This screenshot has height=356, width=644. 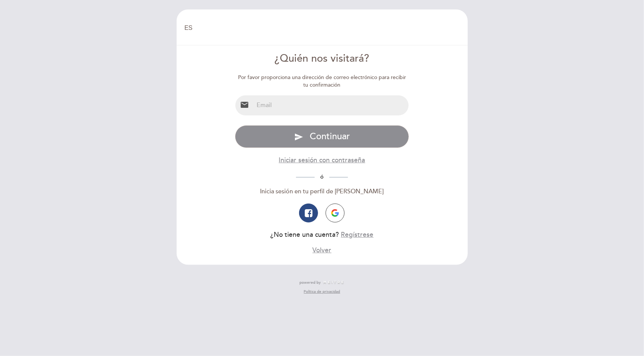 What do you see at coordinates (321, 177) in the screenshot?
I see `span: ó` at bounding box center [321, 177].